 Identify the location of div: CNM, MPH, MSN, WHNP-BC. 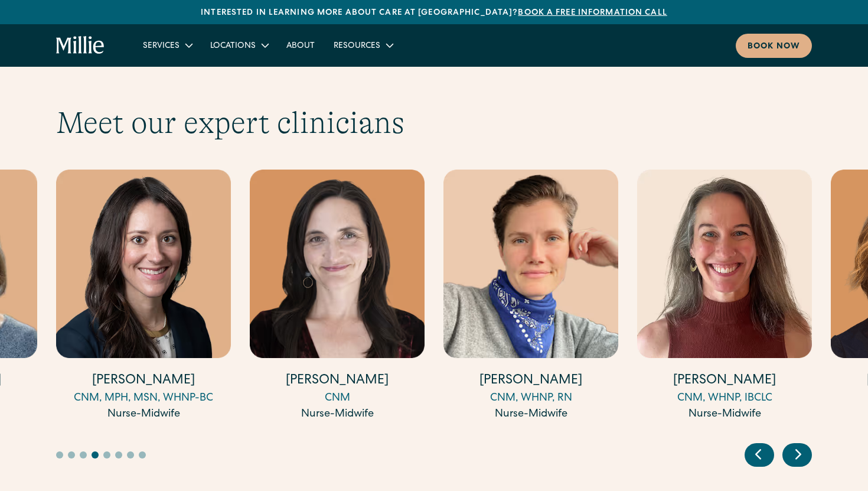
(143, 398).